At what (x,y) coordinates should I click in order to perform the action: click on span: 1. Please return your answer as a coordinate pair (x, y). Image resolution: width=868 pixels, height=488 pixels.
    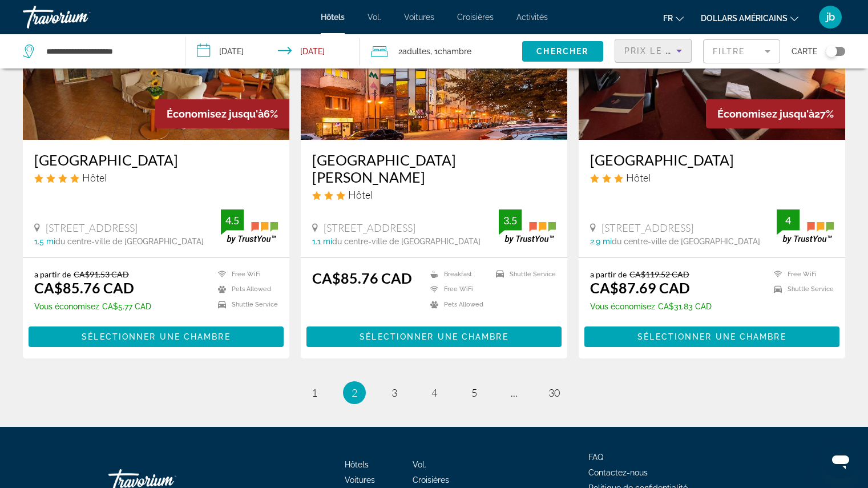
    Looking at the image, I should click on (315, 392).